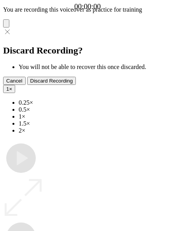 This screenshot has width=175, height=231. What do you see at coordinates (7, 89) in the screenshot?
I see `span: 1` at bounding box center [7, 89].